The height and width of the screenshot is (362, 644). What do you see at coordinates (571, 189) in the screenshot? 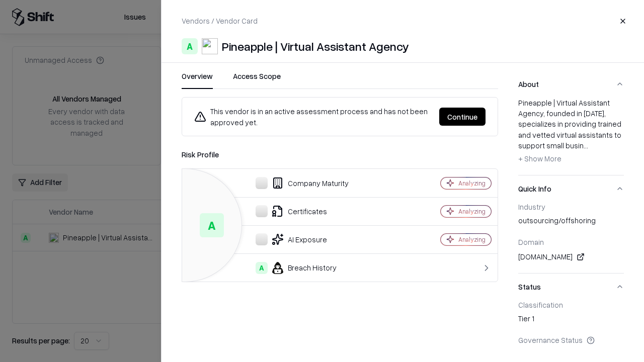
I see `button: Quick Info` at bounding box center [571, 189].